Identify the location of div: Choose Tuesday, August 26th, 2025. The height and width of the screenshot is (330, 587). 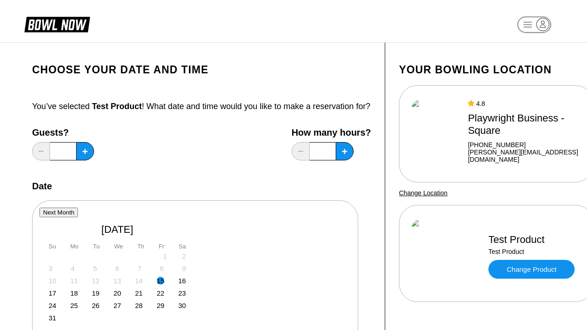
(95, 305).